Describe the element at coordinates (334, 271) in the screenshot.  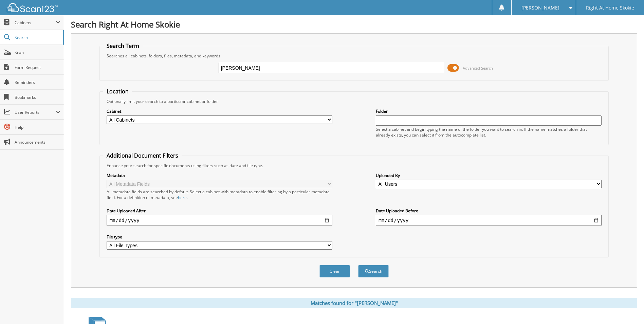
I see `button: Clear` at that location.